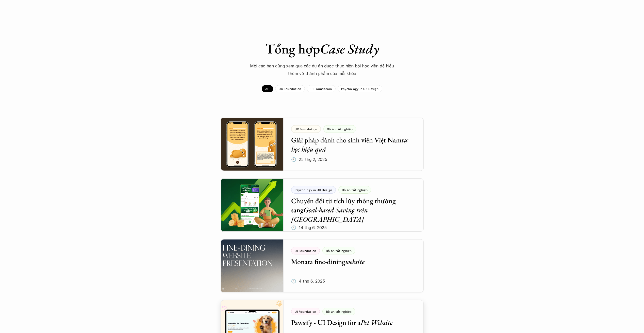 This screenshot has width=644, height=333. I want to click on p: UX Foundation, so click(290, 89).